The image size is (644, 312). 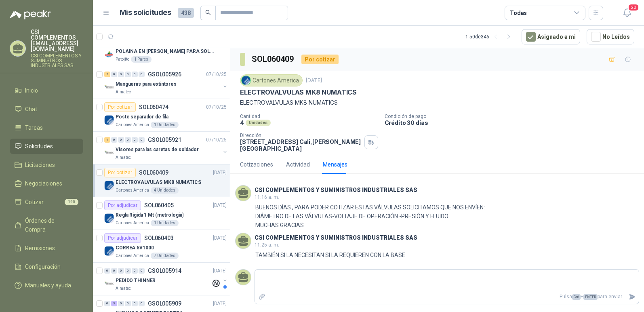 What do you see at coordinates (164, 304) in the screenshot?
I see `p: GSOL005909` at bounding box center [164, 304].